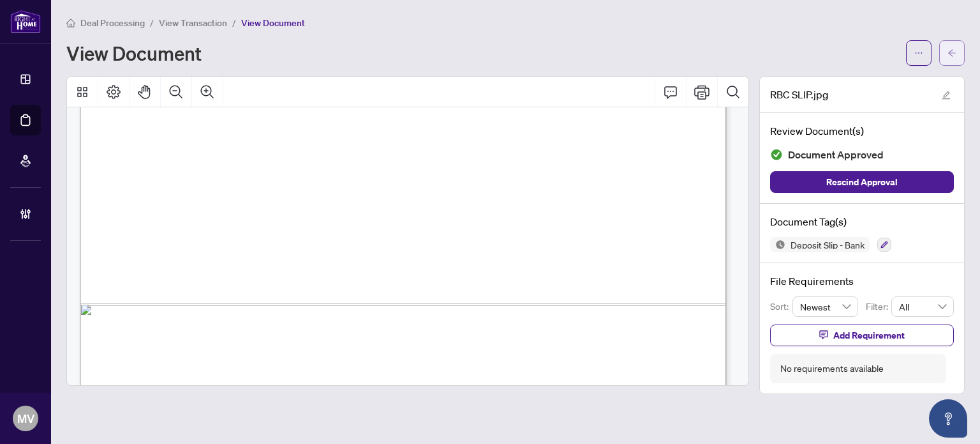  What do you see at coordinates (869, 336) in the screenshot?
I see `span: Add Requirement` at bounding box center [869, 336].